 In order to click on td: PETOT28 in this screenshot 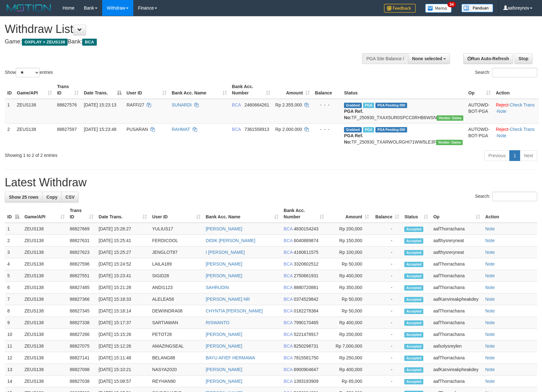, I will do `click(176, 334)`.